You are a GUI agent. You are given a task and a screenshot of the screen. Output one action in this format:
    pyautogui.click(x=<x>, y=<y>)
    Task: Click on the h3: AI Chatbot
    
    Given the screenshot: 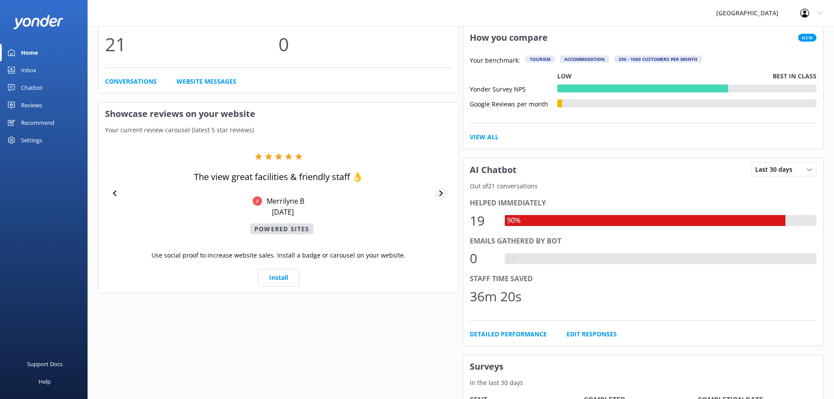 What is the action you would take?
    pyautogui.click(x=493, y=170)
    